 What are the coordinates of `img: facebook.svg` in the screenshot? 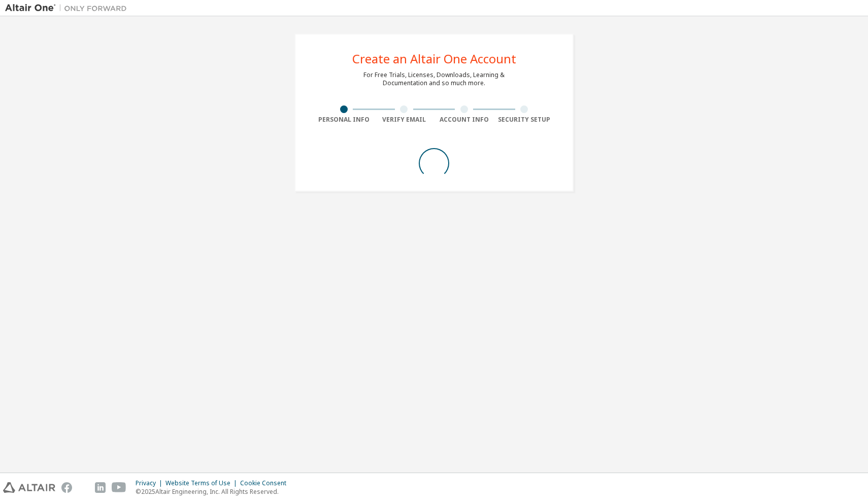 It's located at (67, 487).